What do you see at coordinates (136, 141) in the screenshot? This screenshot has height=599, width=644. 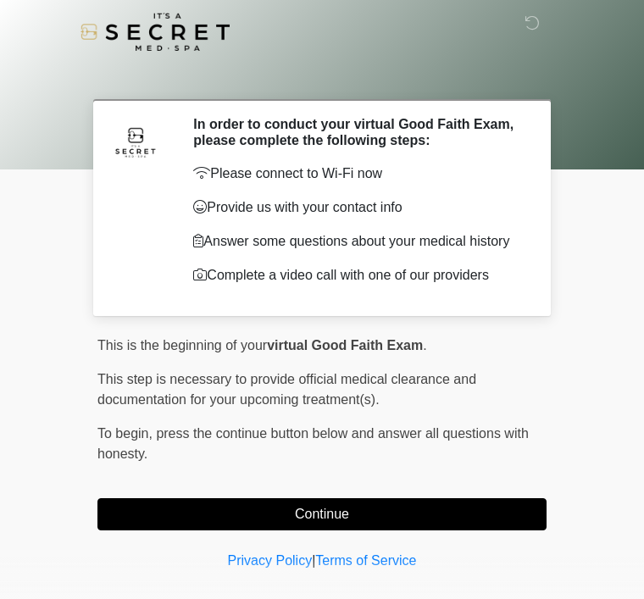 I see `img: Agent Avatar` at bounding box center [136, 141].